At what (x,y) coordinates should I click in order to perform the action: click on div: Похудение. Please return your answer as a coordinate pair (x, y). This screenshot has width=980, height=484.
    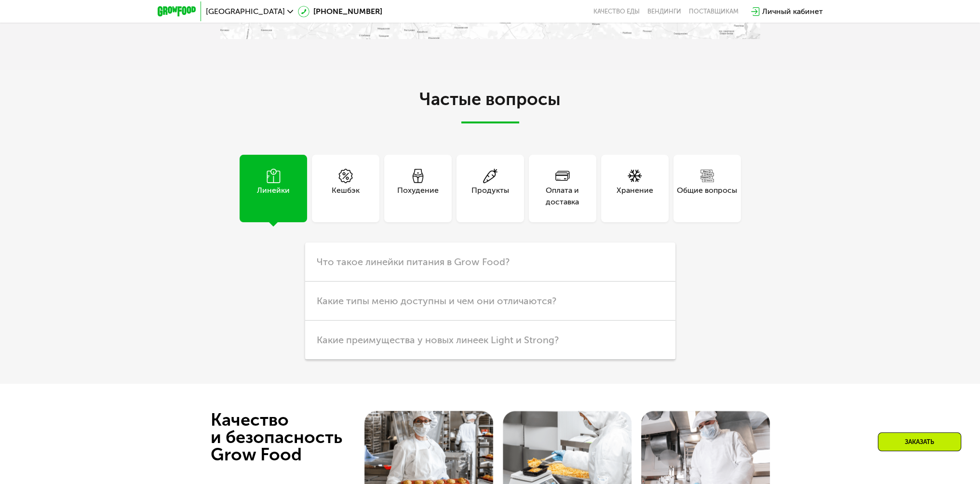
    Looking at the image, I should click on (418, 196).